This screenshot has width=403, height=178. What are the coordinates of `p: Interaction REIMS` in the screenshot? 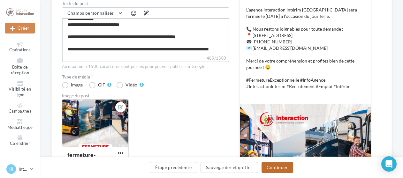 It's located at (23, 169).